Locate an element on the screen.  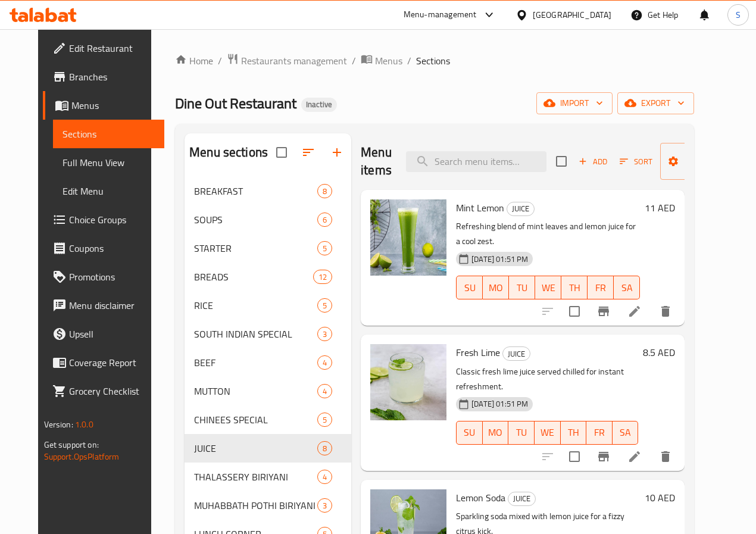
span: SU is located at coordinates (470, 288).